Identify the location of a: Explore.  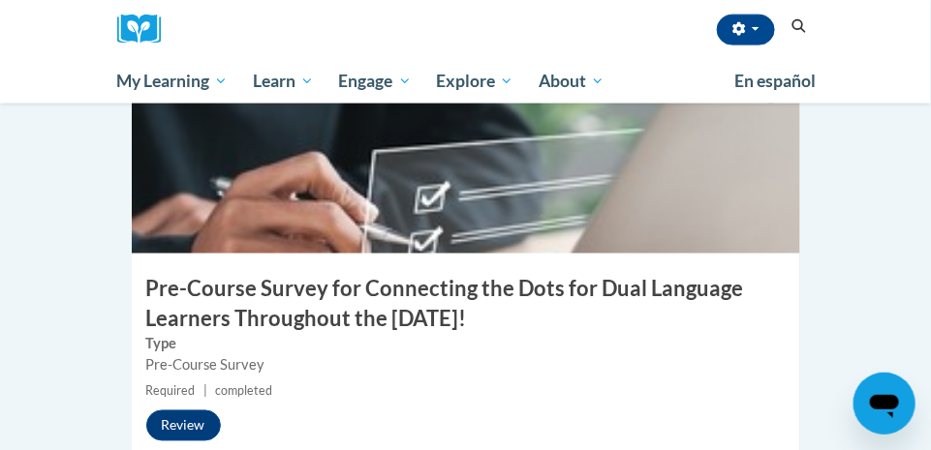
(475, 81).